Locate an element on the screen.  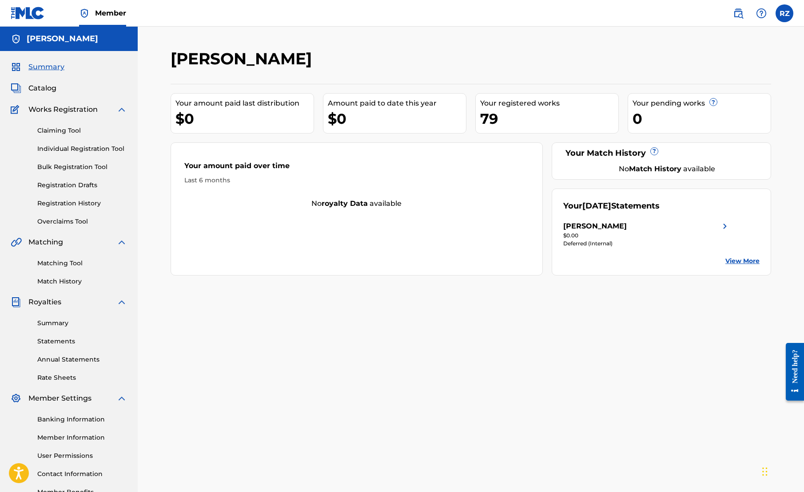
a: Public Search is located at coordinates (738, 13).